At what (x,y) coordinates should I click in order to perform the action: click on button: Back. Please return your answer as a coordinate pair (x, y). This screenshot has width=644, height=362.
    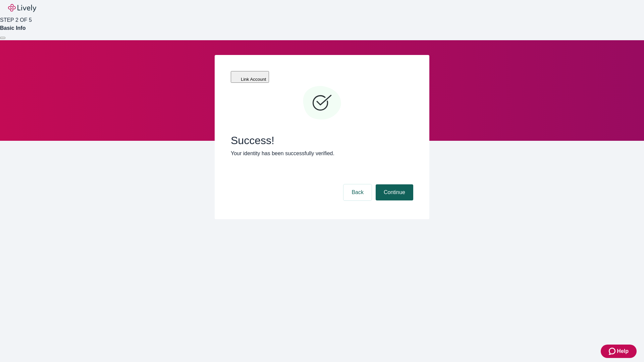
    Looking at the image, I should click on (357, 193).